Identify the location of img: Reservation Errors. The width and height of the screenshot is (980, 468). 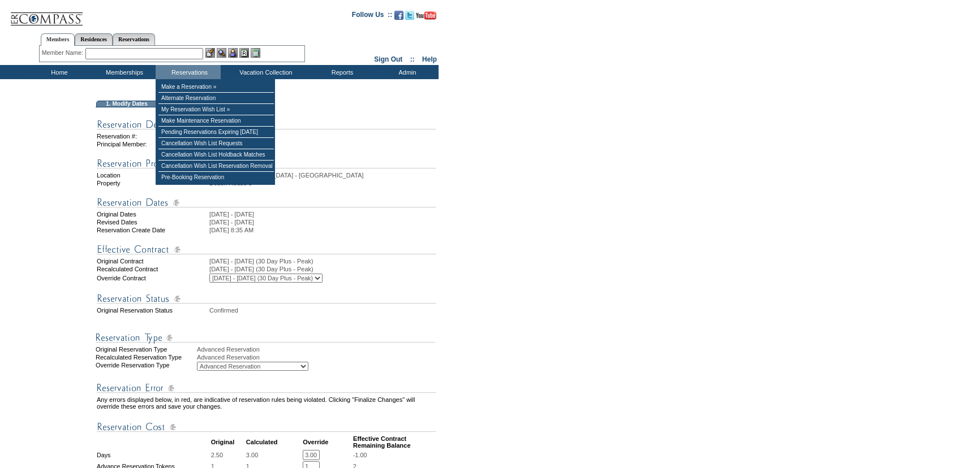
(267, 388).